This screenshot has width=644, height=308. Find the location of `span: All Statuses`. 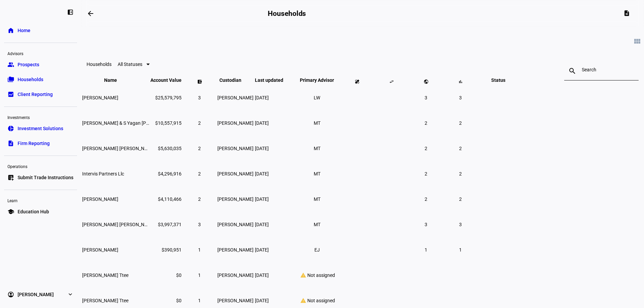

span: All Statuses is located at coordinates (130, 64).